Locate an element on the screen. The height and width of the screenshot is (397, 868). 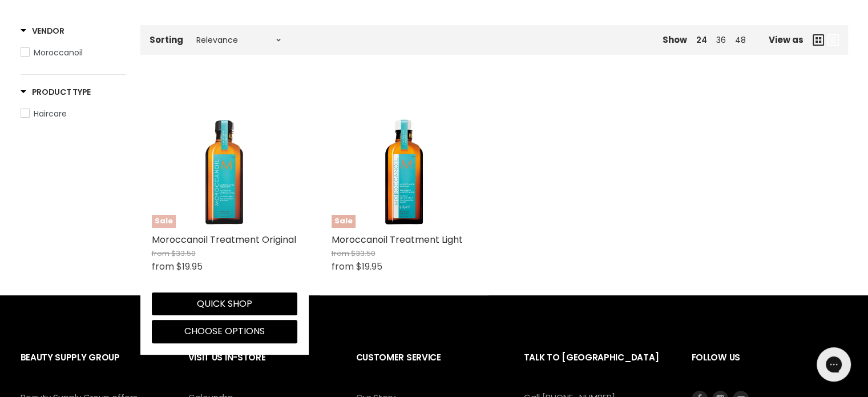
span: Show is located at coordinates (675, 40).